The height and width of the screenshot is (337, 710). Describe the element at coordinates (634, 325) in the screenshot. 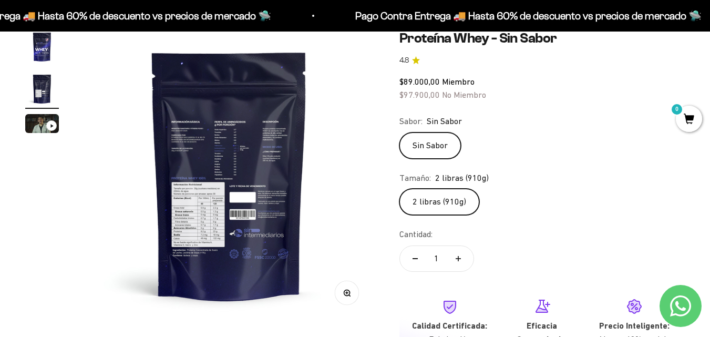

I see `strong: Precio Inteligente:` at that location.